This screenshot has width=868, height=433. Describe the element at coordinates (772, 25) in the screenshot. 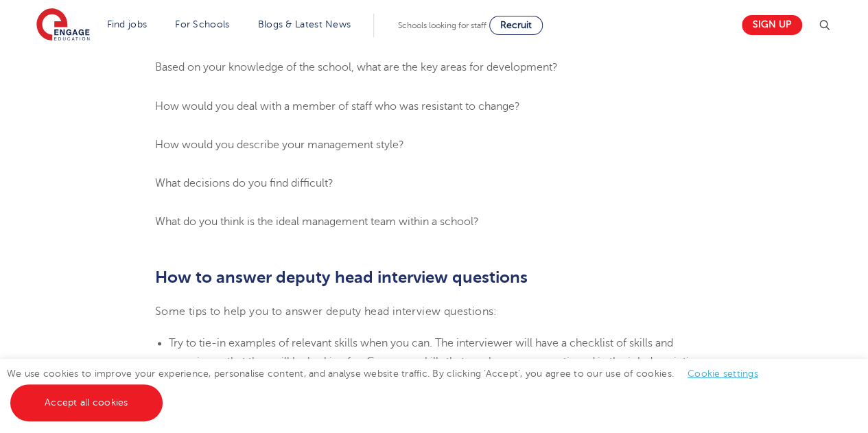

I see `a: Sign up` at that location.